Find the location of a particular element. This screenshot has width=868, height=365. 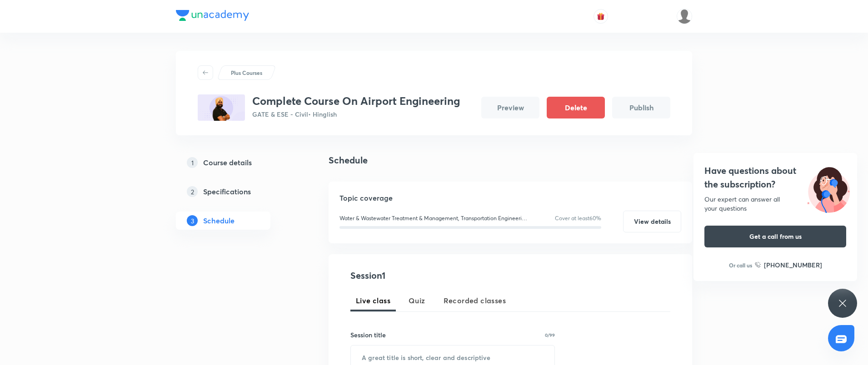

img: ttu_illustration_new.svg is located at coordinates (828, 188).